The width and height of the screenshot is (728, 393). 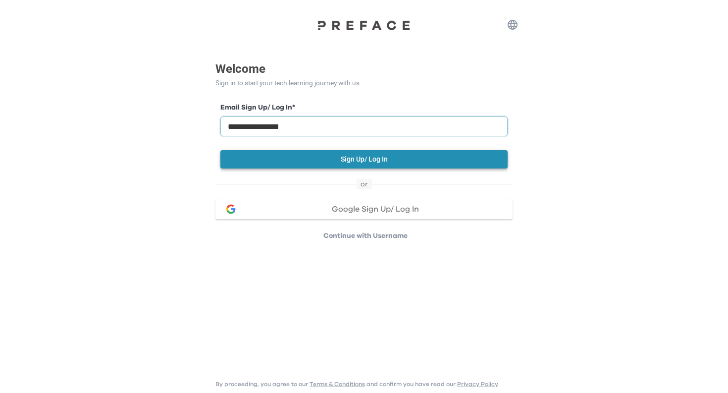 I want to click on a: Privacy Policy, so click(x=477, y=384).